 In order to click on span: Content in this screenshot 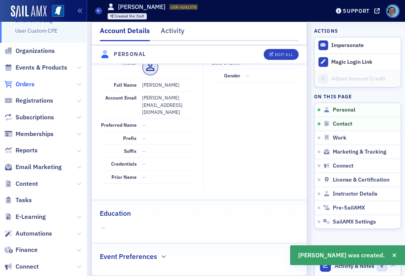, I will do `click(27, 184)`.